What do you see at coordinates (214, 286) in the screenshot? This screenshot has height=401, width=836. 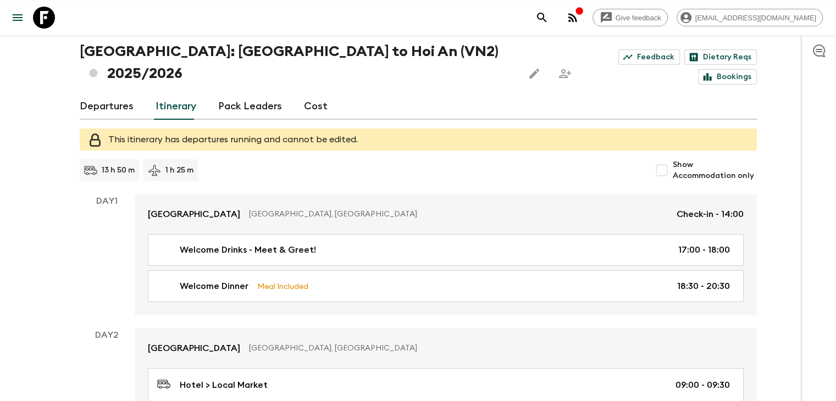 I see `p: Welcome Dinner` at bounding box center [214, 286].